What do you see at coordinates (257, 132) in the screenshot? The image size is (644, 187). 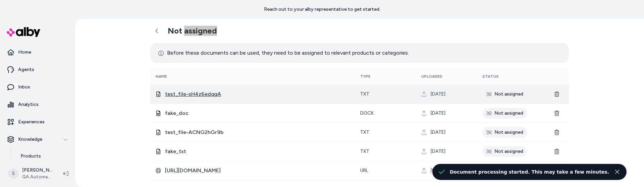 I see `span: test_file-ACNG2hGr9b` at bounding box center [257, 132].